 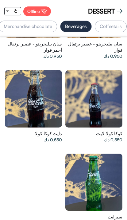 What do you see at coordinates (110, 134) in the screenshot?
I see `span: كوكا كولا لايت` at bounding box center [110, 134].